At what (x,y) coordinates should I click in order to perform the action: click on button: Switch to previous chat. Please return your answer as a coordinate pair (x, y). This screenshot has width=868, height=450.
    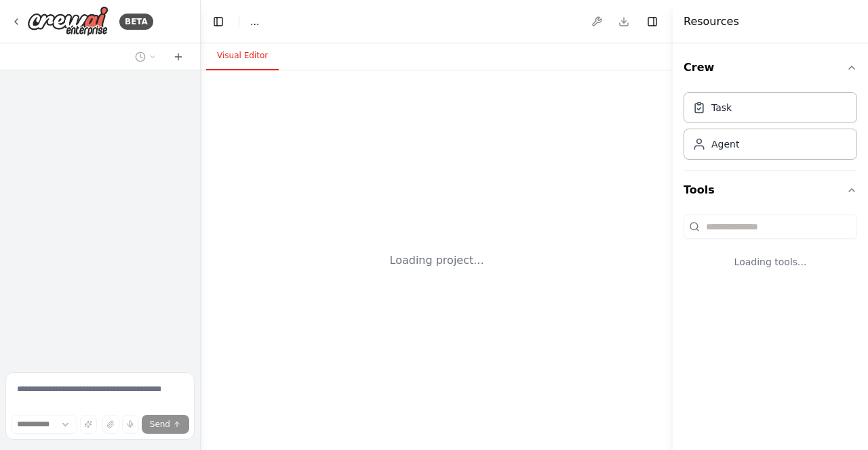
    Looking at the image, I should click on (146, 56).